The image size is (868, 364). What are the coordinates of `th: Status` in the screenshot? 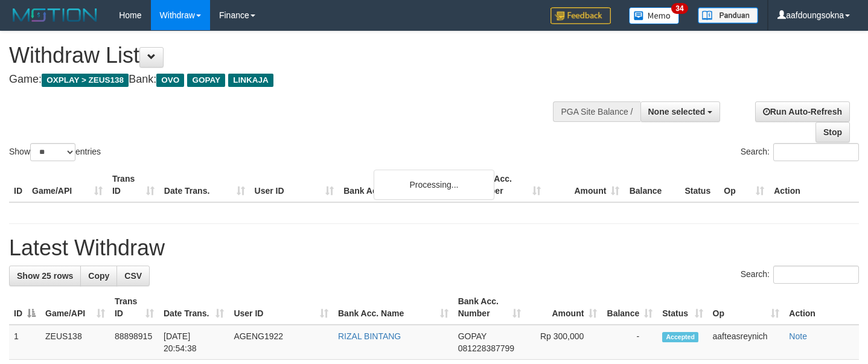 It's located at (699, 185).